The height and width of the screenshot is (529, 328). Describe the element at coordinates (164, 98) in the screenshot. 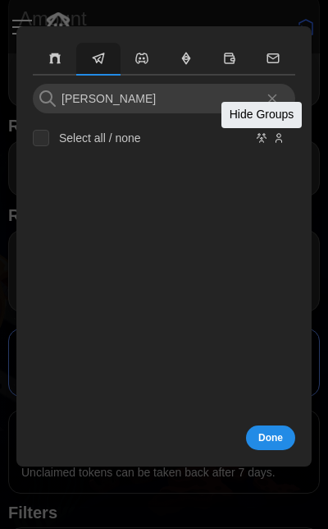

I see `input: Group chats & contacts` at that location.